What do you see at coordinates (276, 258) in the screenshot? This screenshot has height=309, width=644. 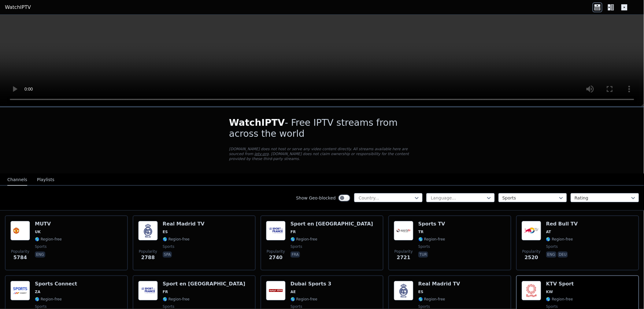 I see `span: 2740` at bounding box center [276, 258].